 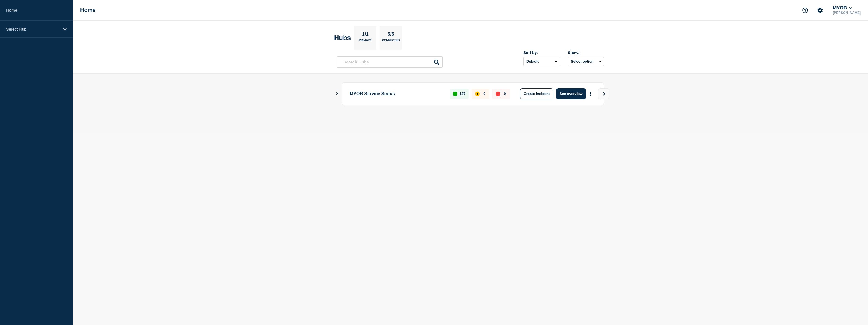 What do you see at coordinates (499, 94) in the screenshot?
I see `div: down` at bounding box center [499, 94].